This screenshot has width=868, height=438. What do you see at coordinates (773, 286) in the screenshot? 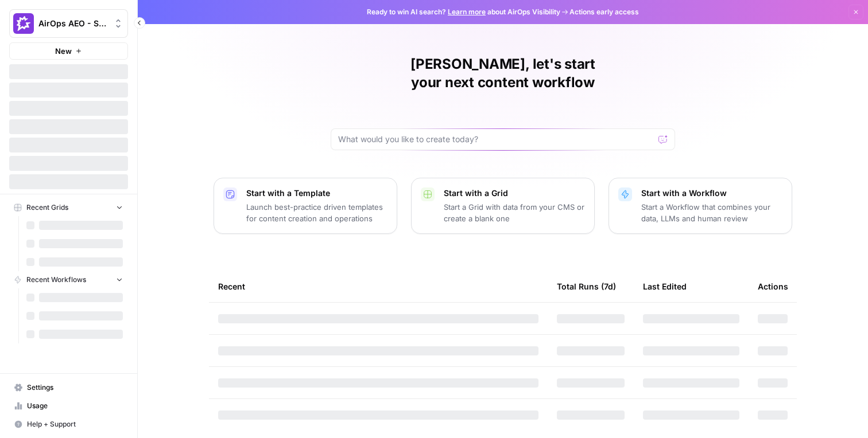
I see `div: Actions` at bounding box center [773, 286].